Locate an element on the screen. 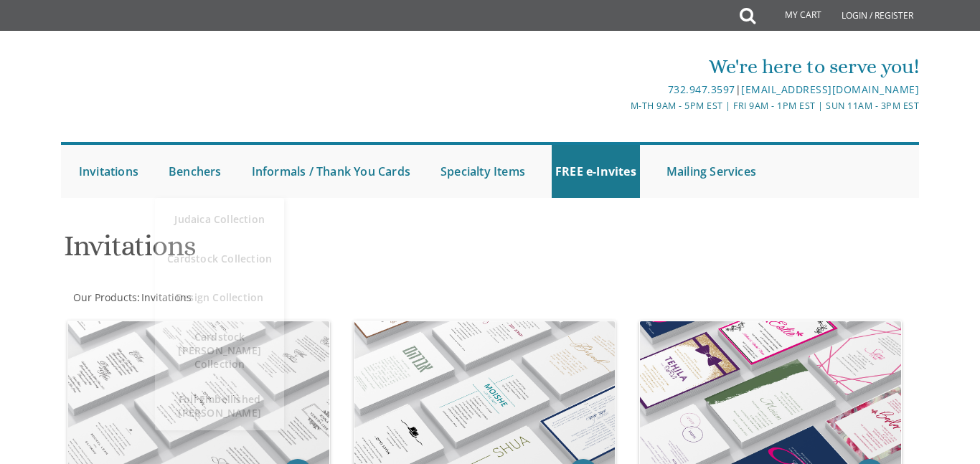 This screenshot has width=980, height=464. a: Benchers is located at coordinates (195, 172).